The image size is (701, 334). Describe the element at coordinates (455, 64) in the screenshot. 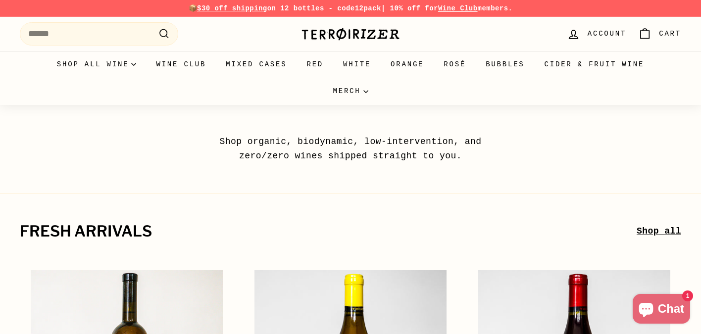

I see `a: Rosé` at that location.